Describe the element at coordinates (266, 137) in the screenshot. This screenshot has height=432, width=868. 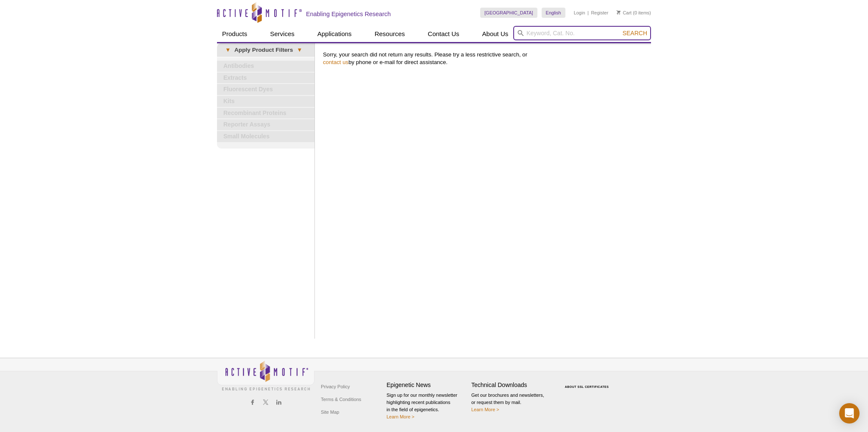
I see `a: Small Molecules` at that location.